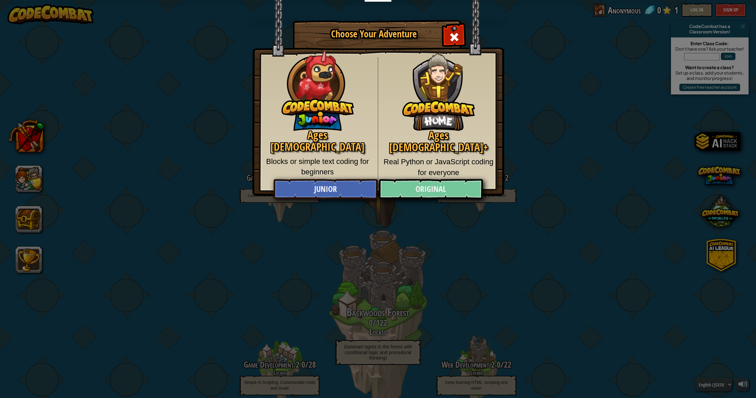  What do you see at coordinates (318, 167) in the screenshot?
I see `p: Blocks or simple text coding for beginners` at bounding box center [318, 167].